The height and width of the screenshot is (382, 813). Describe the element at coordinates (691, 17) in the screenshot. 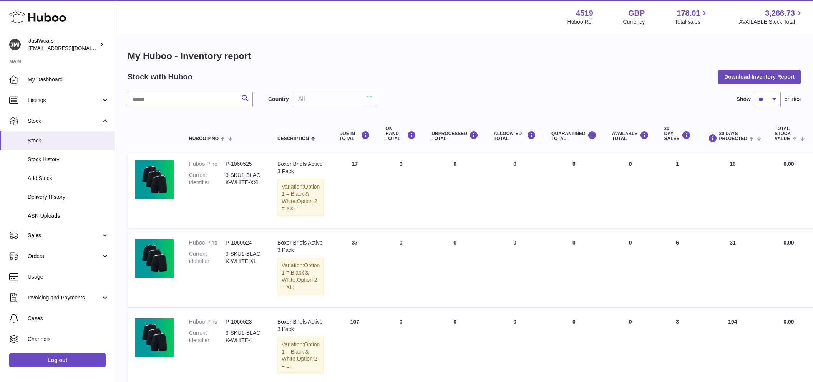

I see `a: 178.01 Total sales` at that location.